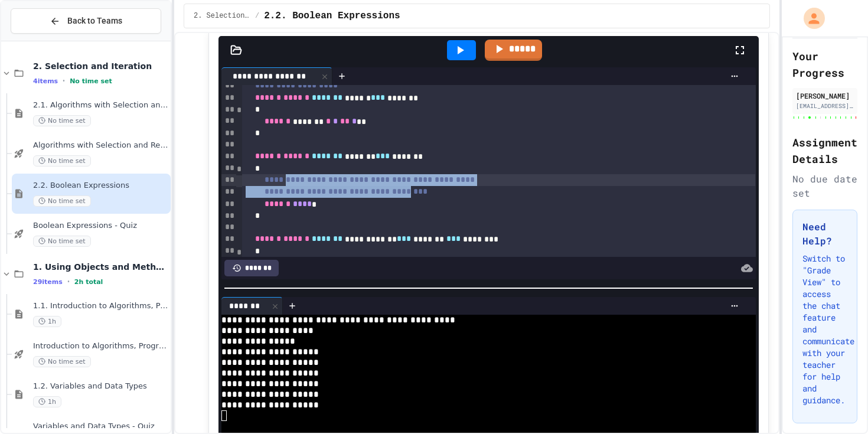 The width and height of the screenshot is (868, 434). Describe the element at coordinates (100, 306) in the screenshot. I see `span: 1.1. Introduction to Algorithms, Programming, and Compilers` at that location.